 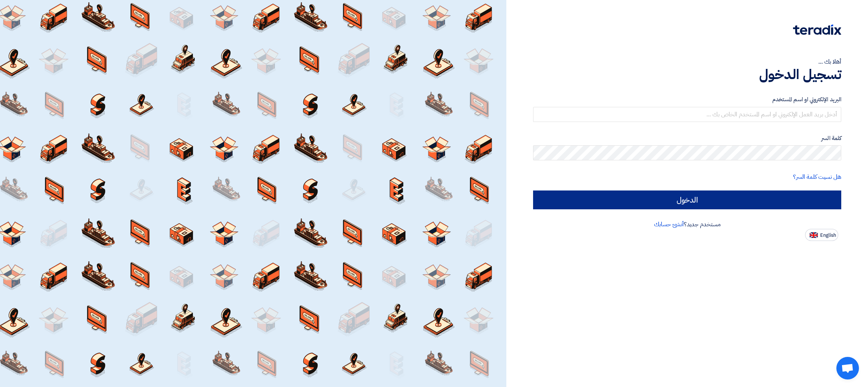 I want to click on a: Open chat, so click(x=848, y=368).